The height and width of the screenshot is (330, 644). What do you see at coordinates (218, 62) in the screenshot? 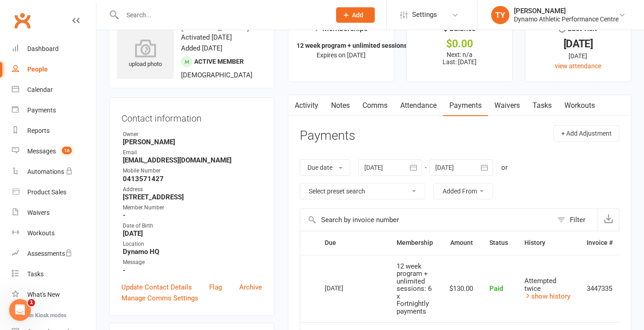
I see `span: Active member` at bounding box center [218, 62].